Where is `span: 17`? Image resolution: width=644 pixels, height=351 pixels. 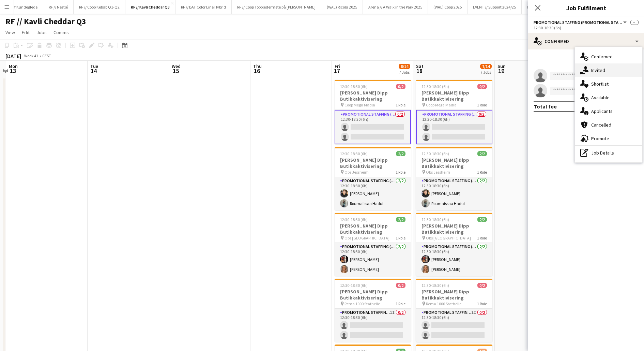
span: 17 is located at coordinates (337, 71).